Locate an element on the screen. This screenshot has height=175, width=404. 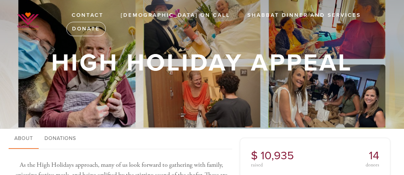
a: Contact is located at coordinates (88, 15).